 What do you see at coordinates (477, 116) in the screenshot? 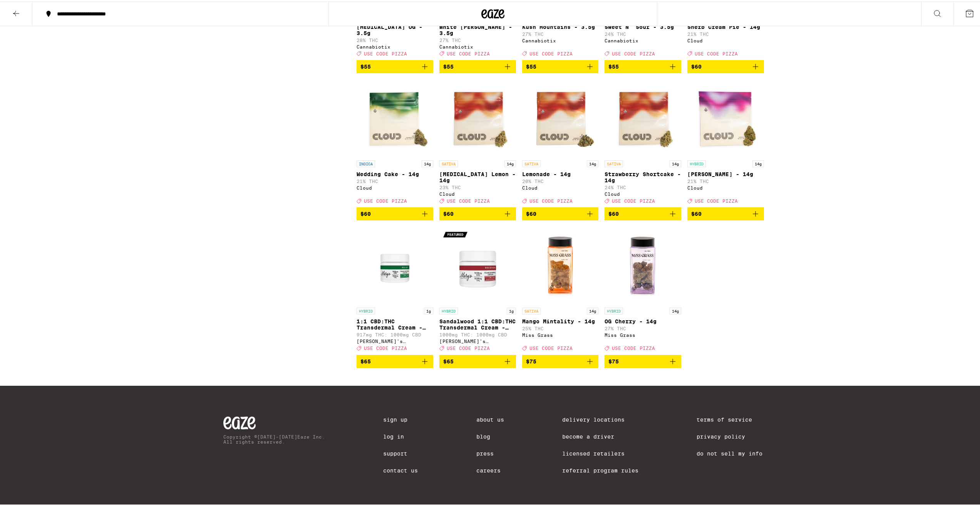
I see `img: Cloud - Amnesia Lemon - 14g` at bounding box center [477, 116].